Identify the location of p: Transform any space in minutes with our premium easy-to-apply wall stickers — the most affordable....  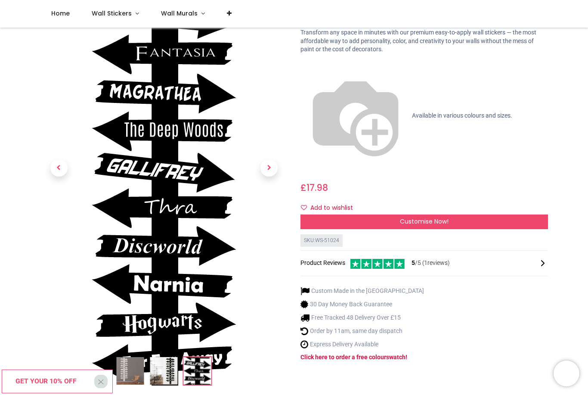
(424, 41).